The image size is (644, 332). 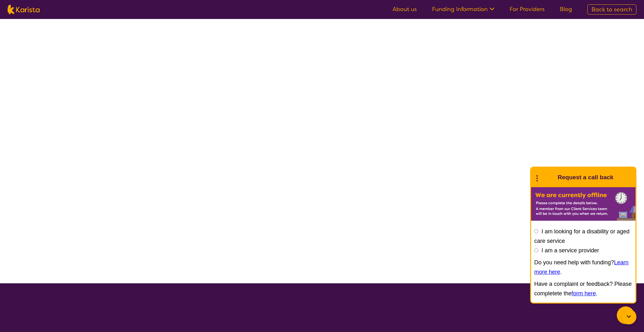 What do you see at coordinates (547, 177) in the screenshot?
I see `img: Karista` at bounding box center [547, 177].